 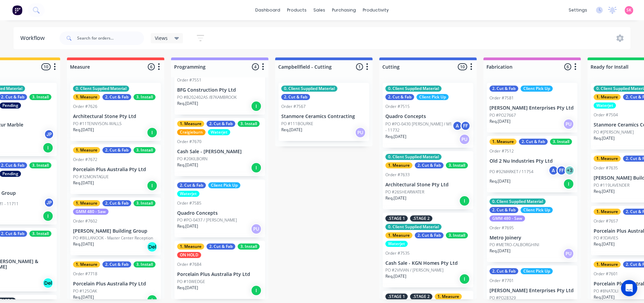 I want to click on p: PO #32MONTAGUE, so click(x=91, y=177).